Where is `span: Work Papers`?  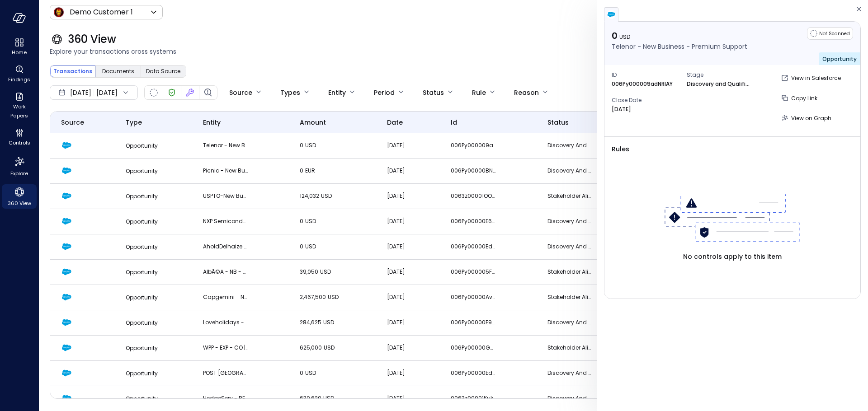
span: Work Papers is located at coordinates (19, 111).